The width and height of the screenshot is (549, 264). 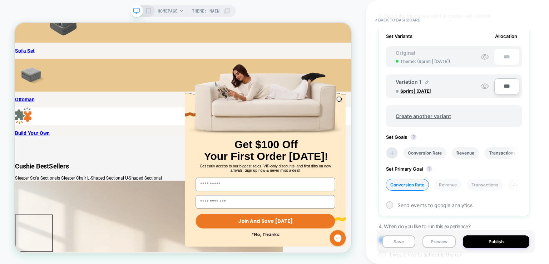 I want to click on label: L-Shaped Sectional, so click(x=120, y=207).